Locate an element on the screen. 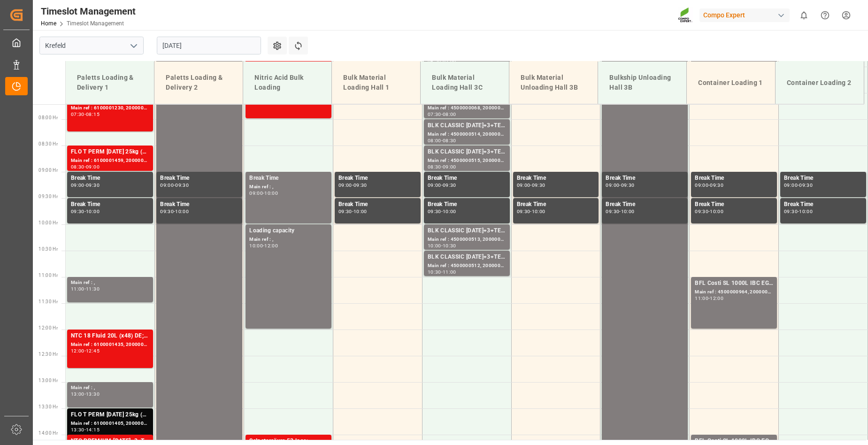  div: Main ref : 6100001230, 2000000946; is located at coordinates (110, 108).